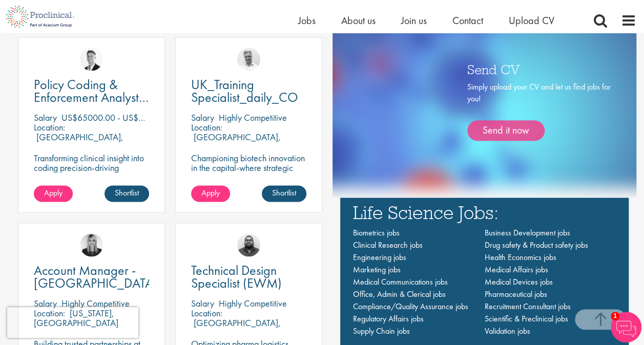 The width and height of the screenshot is (644, 345). What do you see at coordinates (248, 177) in the screenshot?
I see `p: Championing biotech innovation in the capital-where strategic account management meets scientific...` at bounding box center [248, 177].